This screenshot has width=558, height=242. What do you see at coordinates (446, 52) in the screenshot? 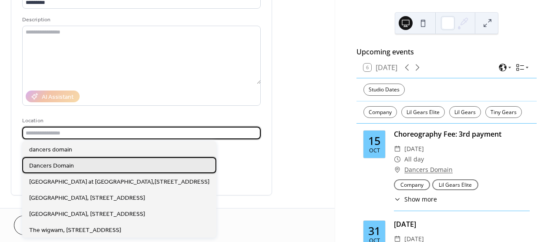
I see `div: Upcoming events` at bounding box center [446, 52].